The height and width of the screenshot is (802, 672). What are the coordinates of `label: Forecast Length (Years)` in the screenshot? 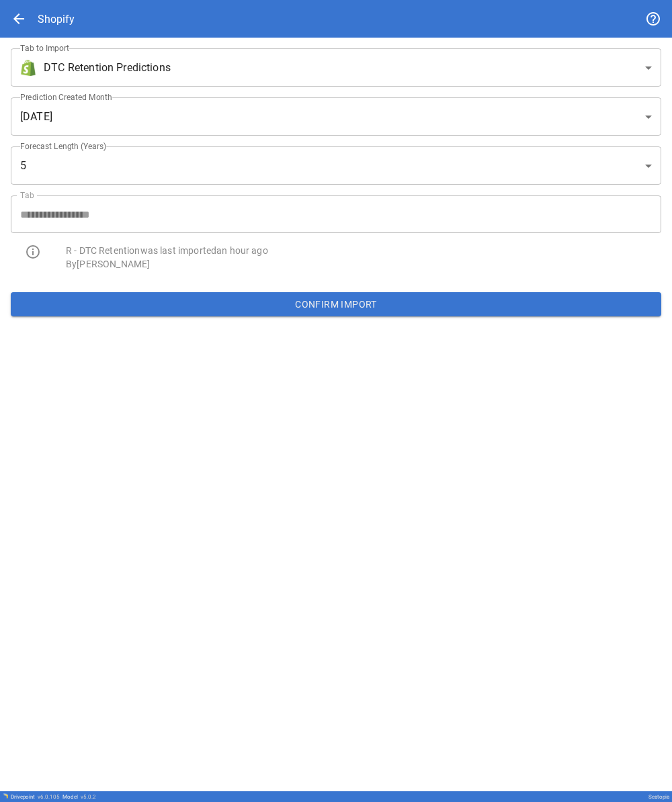 It's located at (63, 146).